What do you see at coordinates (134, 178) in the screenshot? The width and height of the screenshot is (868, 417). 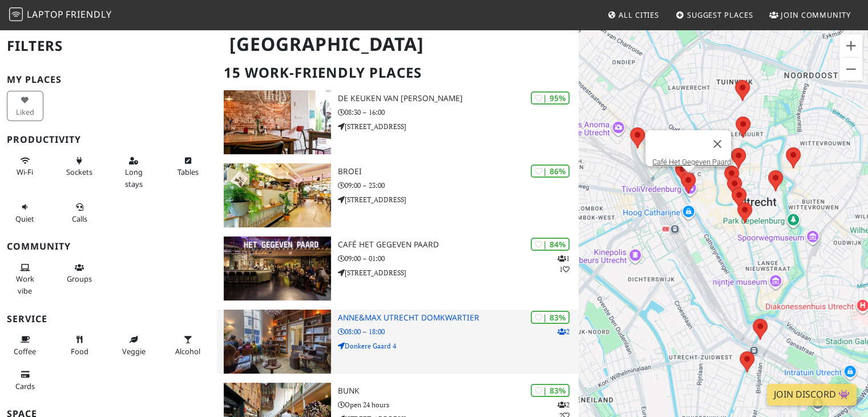 I see `span: Long stays` at bounding box center [134, 178].